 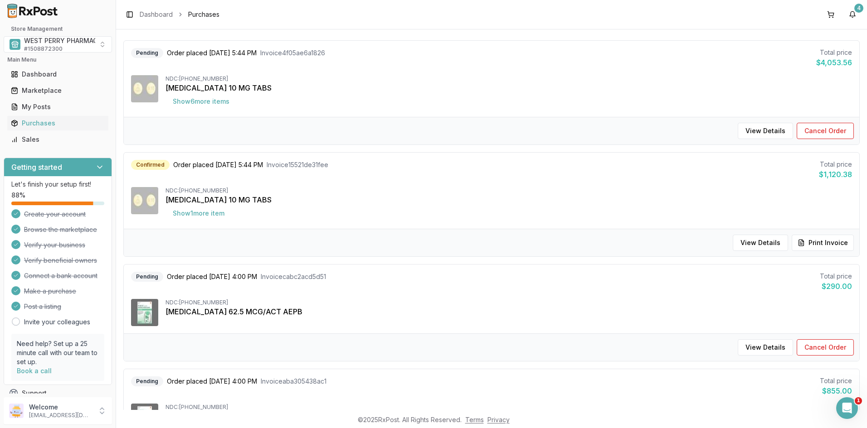 What do you see at coordinates (58, 140) in the screenshot?
I see `div: Sales` at bounding box center [58, 140].